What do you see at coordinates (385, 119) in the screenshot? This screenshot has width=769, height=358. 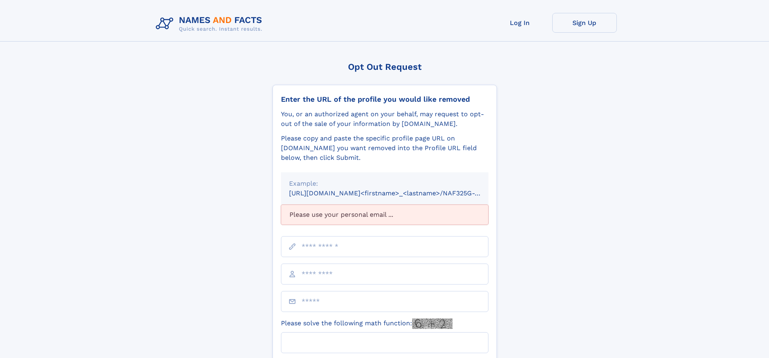 I see `div: You, or an authorized agent on your behalf, may request to opt-out of the sale of your informatio...` at bounding box center [385, 119].